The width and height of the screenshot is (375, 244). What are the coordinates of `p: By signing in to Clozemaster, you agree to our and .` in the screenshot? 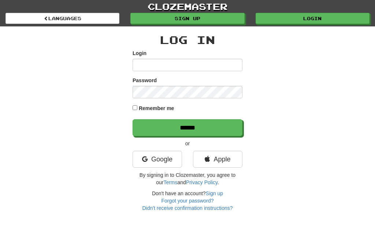 It's located at (188, 178).